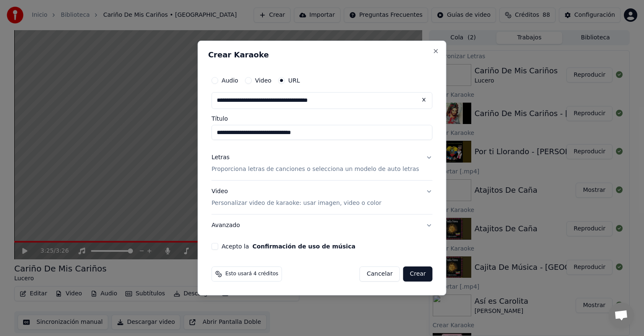 This screenshot has height=336, width=644. Describe the element at coordinates (296, 198) in the screenshot. I see `div: Video` at that location.